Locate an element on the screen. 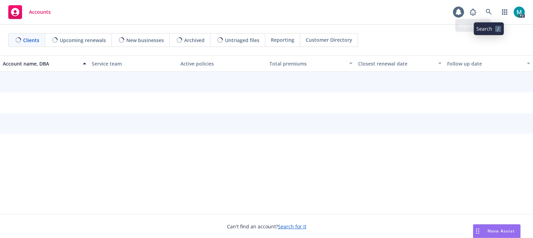 The image size is (533, 238). button: Total premiums is located at coordinates (311, 63).